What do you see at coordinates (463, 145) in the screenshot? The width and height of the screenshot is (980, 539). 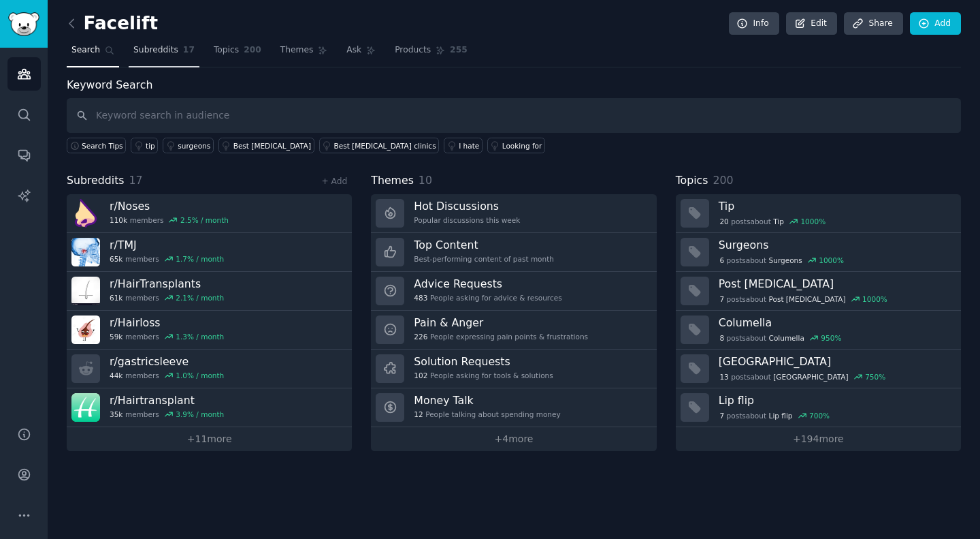 I see `a: I hate` at bounding box center [463, 145].